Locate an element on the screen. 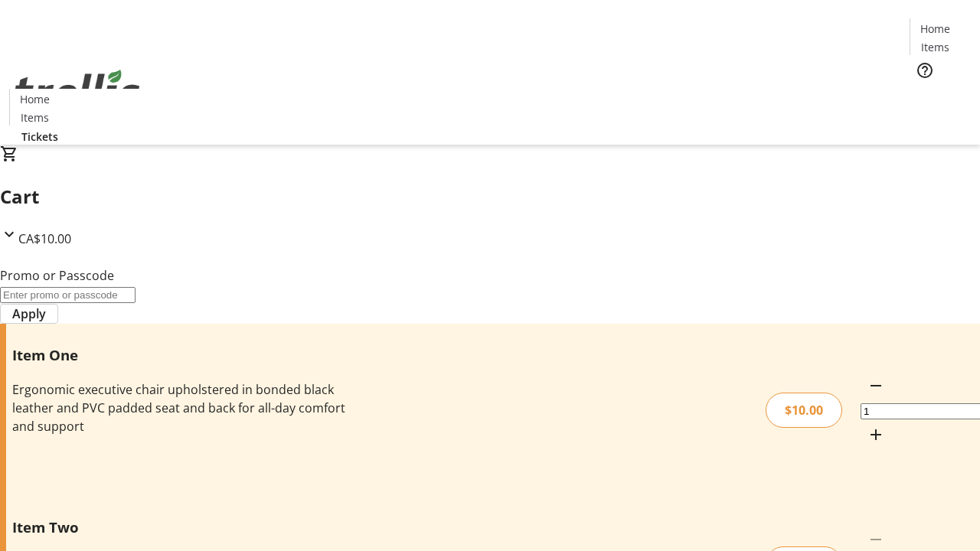  button: Increment by one is located at coordinates (876, 435).